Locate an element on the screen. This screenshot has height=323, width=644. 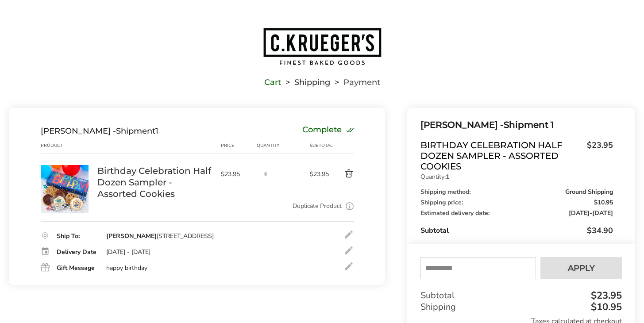
div: Shipping method: is located at coordinates (517, 192).